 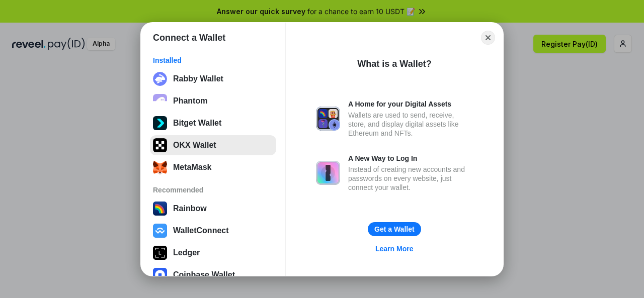 I want to click on div: Instead of creating new accounts and passwords on every website, just connect your wallet., so click(x=411, y=179).